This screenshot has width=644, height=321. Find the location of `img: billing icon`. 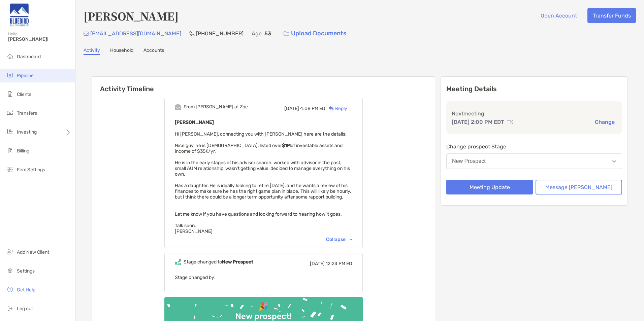

img: billing icon is located at coordinates (10, 150).